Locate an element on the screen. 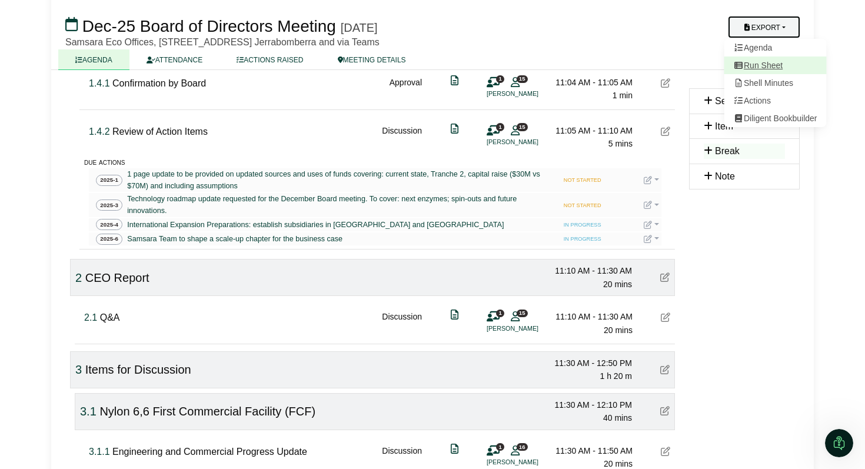 This screenshot has width=865, height=469. div: 11:04 AM - 11:05 AM is located at coordinates (591, 82).